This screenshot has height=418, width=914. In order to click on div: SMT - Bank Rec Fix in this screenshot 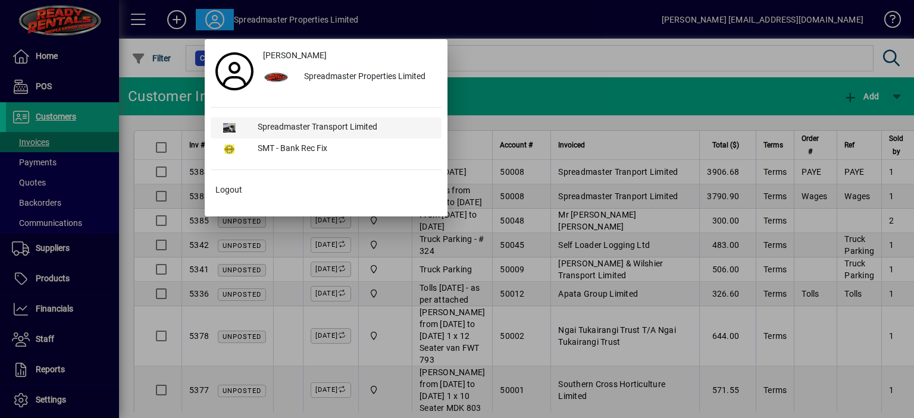, I will do `click(345, 149)`.